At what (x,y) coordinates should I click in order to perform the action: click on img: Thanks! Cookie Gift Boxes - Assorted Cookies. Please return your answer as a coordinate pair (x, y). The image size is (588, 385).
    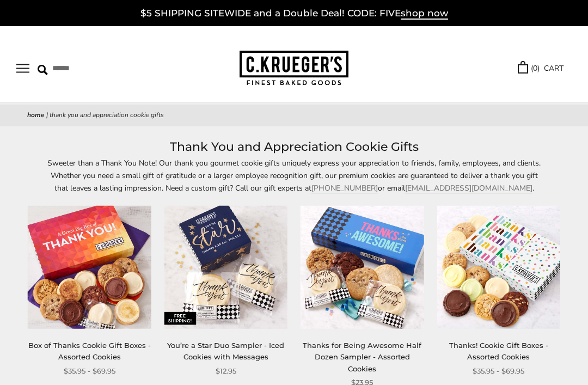
    Looking at the image, I should click on (499, 267).